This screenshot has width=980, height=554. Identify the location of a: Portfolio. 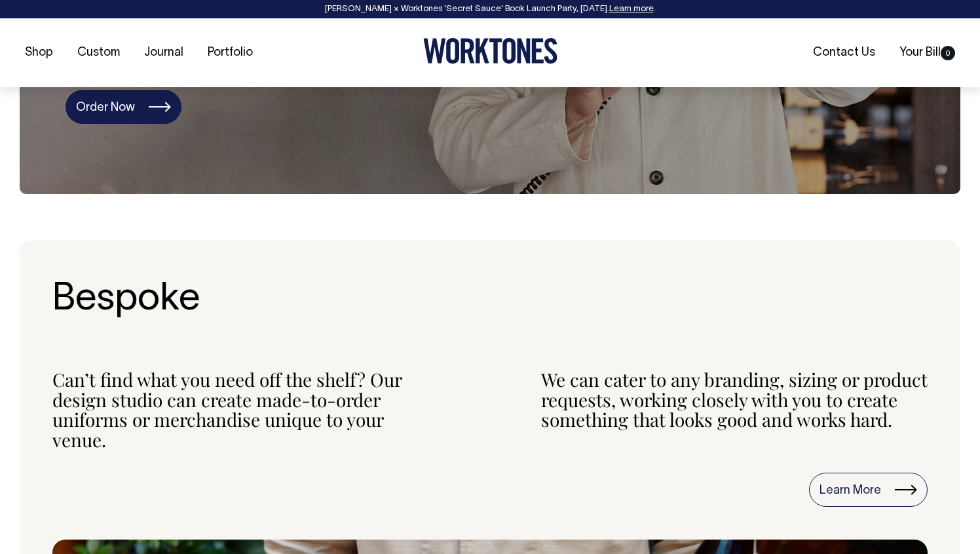
(230, 53).